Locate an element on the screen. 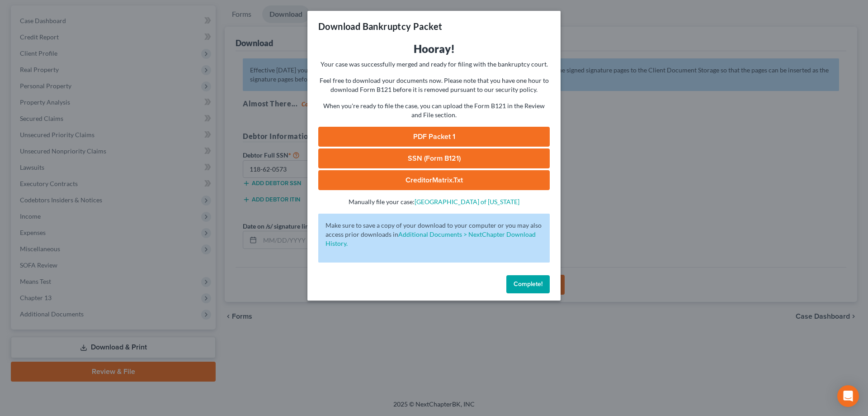 This screenshot has height=416, width=868. p: Manually file your case: is located at coordinates (434, 202).